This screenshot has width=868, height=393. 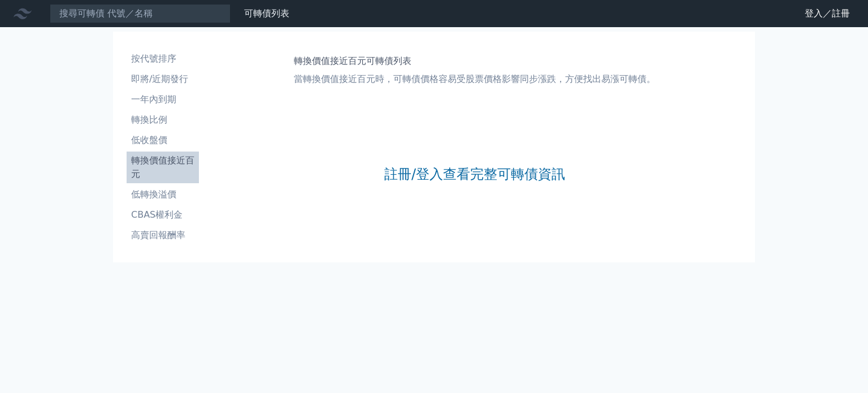 I want to click on li: 即將/近期發行, so click(x=163, y=80).